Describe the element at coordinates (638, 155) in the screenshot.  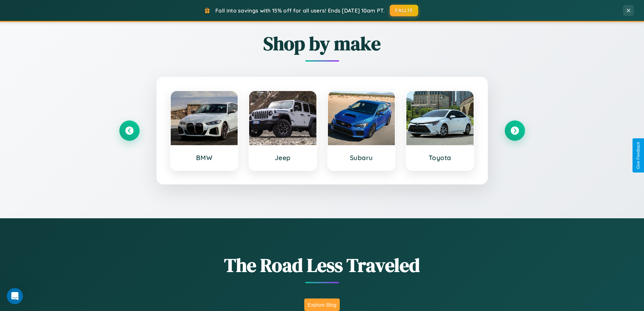
I see `div: Give Feedback` at that location.